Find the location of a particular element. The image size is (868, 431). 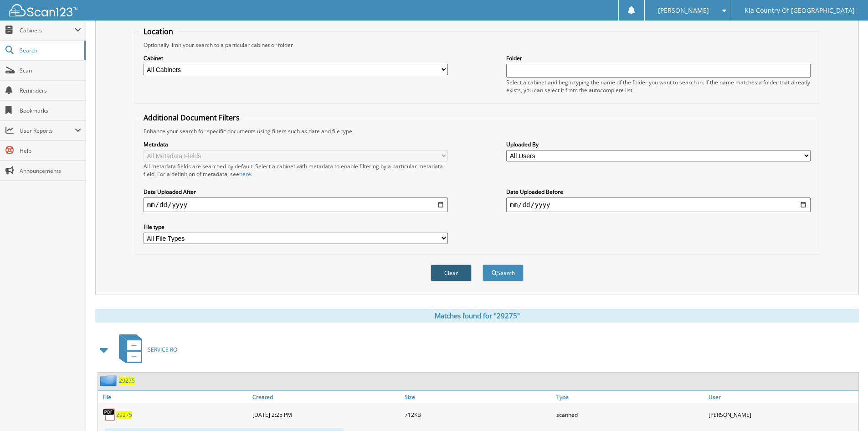

div: Select a cabinet and begin typing the name of the folder you want to search in. If the name match... is located at coordinates (658, 86).